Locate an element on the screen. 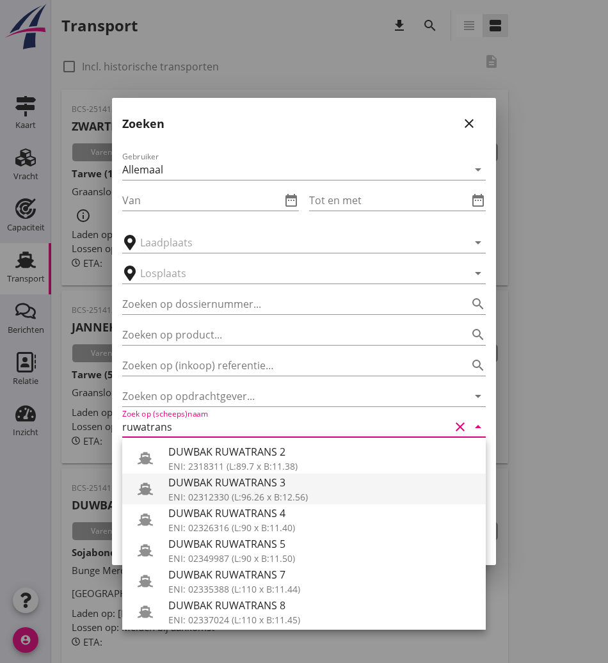 This screenshot has height=663, width=608. div: ENI: 02349987 (L:90 x B:11.50) is located at coordinates (322, 558).